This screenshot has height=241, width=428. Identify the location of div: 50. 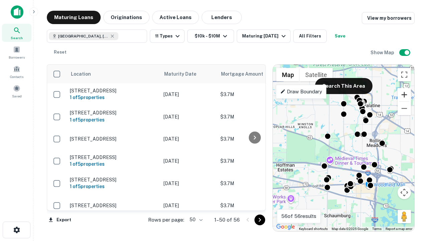
(195, 219).